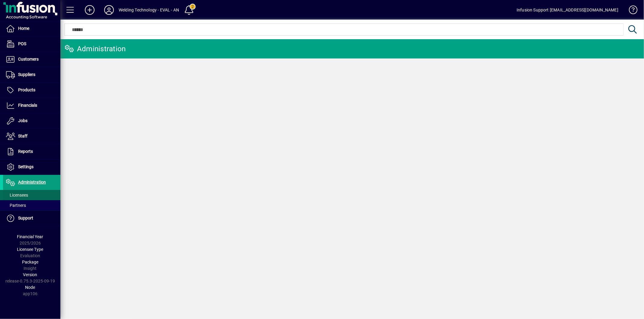 The width and height of the screenshot is (644, 319). I want to click on a: Jobs, so click(32, 121).